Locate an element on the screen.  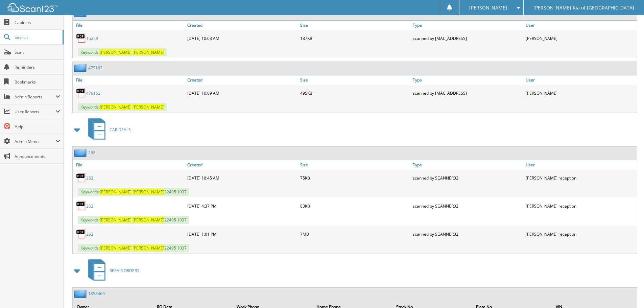
div: 7MB is located at coordinates (355, 234).